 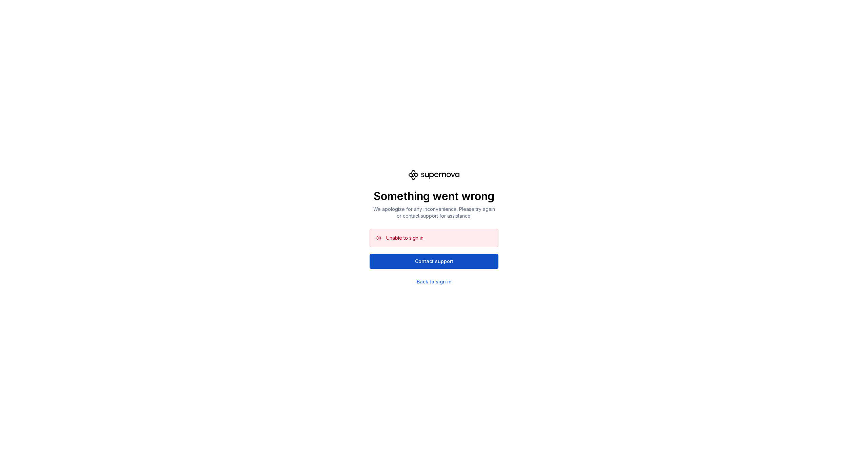 I want to click on button: Contact support, so click(x=434, y=261).